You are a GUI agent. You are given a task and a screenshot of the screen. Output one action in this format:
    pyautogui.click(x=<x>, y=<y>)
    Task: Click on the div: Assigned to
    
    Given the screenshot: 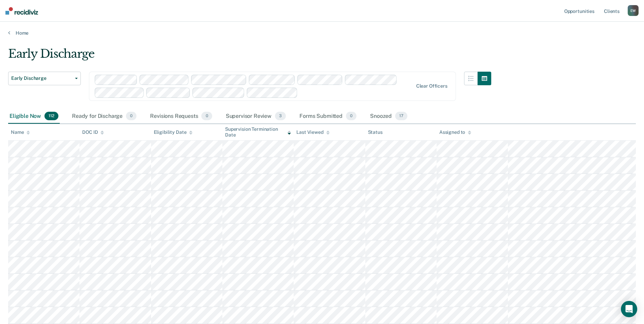 What is the action you would take?
    pyautogui.click(x=455, y=132)
    